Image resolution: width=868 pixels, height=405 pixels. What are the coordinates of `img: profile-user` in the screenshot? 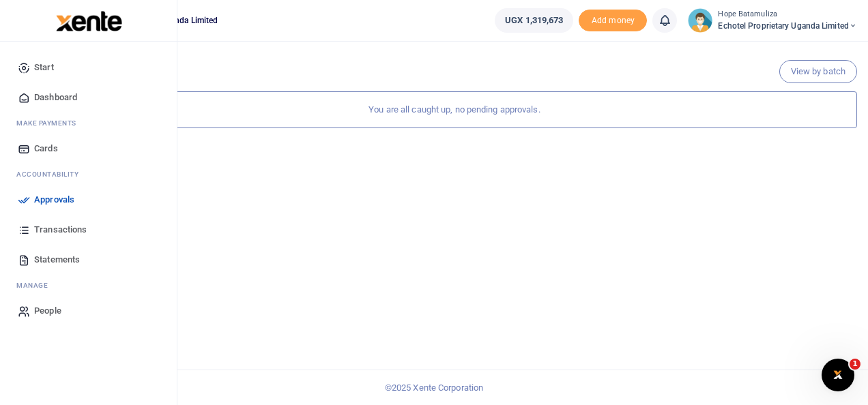 It's located at (700, 20).